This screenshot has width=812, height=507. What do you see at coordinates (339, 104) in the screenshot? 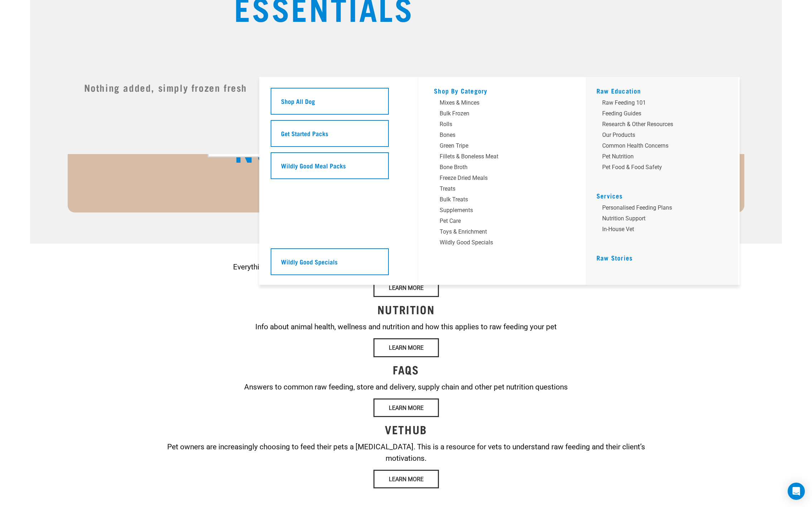
I see `a: Shop All Dog` at bounding box center [339, 104].